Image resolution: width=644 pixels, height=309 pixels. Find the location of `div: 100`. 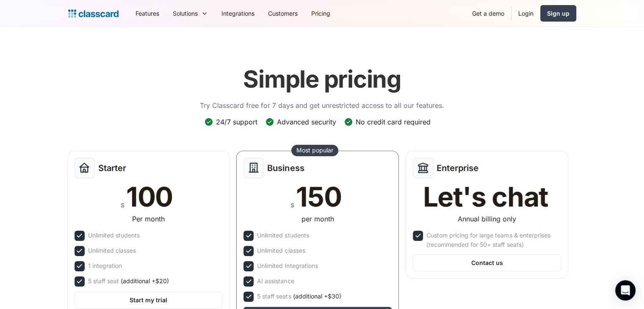

div: 100 is located at coordinates (149, 197).